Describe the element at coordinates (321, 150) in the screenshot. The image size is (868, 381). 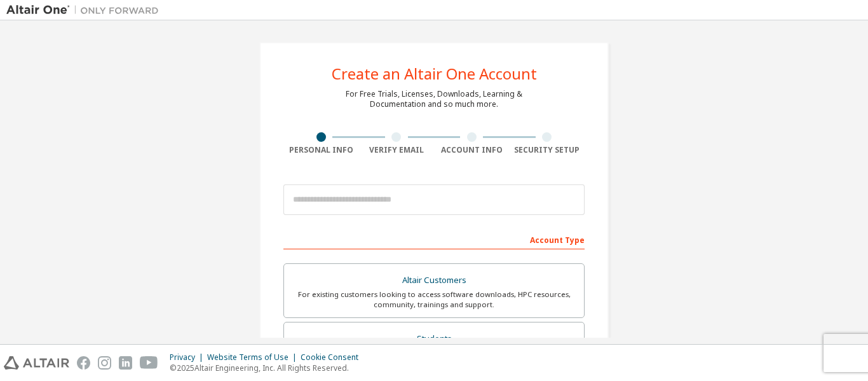
I see `div: Personal Info` at that location.